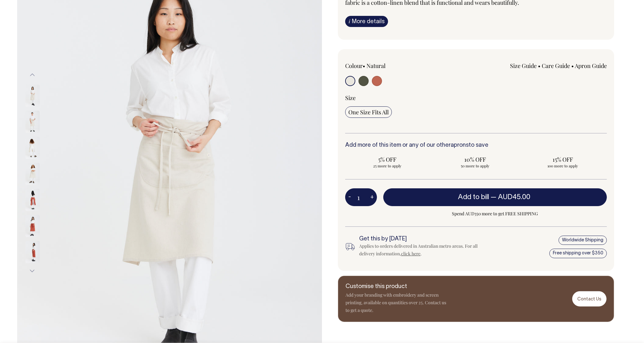 The height and width of the screenshot is (343, 644). I want to click on p: Add your branding with embroidery and screen printing, available on quantities over 25. Contact u..., so click(396, 303).